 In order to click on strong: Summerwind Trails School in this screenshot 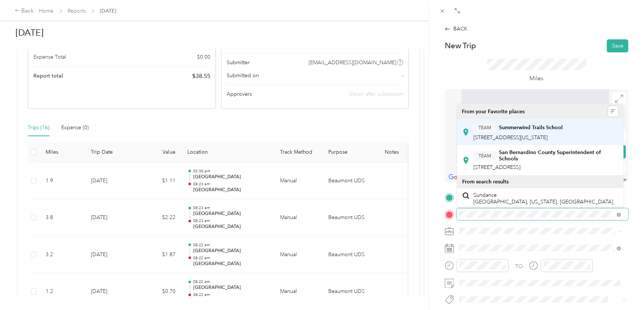, I will do `click(531, 127)`.